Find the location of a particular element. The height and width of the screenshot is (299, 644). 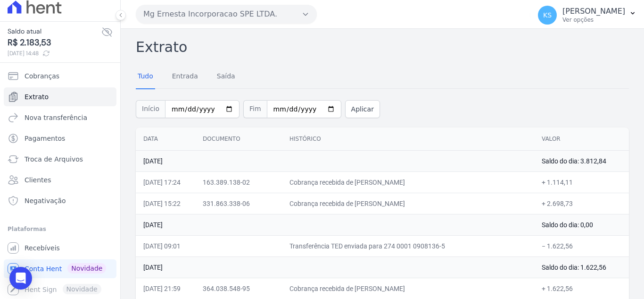

nav: Sidebar is located at coordinates (60, 183).